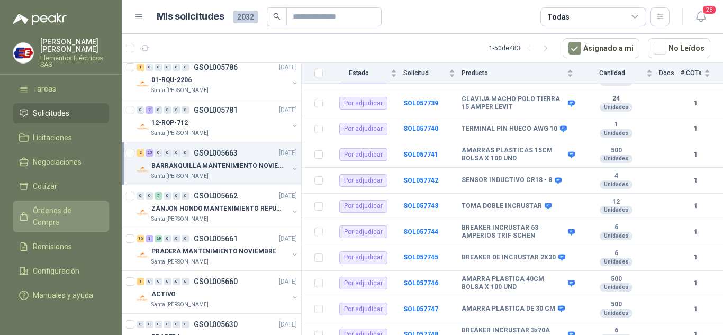 Image resolution: width=723 pixels, height=335 pixels. What do you see at coordinates (56, 271) in the screenshot?
I see `span: Configuración` at bounding box center [56, 271].